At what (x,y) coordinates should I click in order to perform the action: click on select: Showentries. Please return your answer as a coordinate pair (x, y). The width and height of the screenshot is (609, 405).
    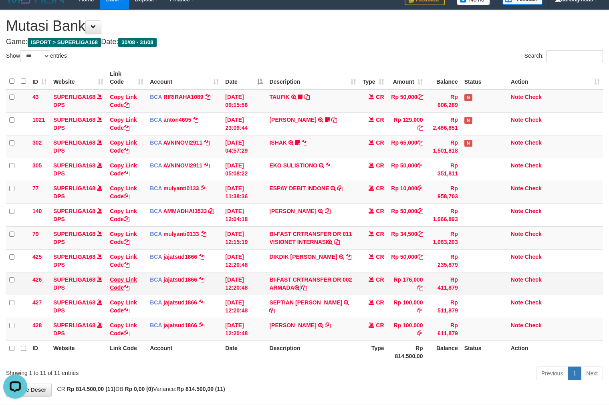
    Looking at the image, I should click on (35, 56).